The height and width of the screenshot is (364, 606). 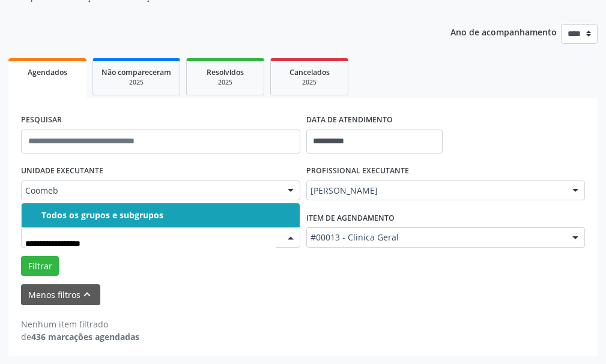 What do you see at coordinates (80, 324) in the screenshot?
I see `div: Nenhum item filtrado` at bounding box center [80, 324].